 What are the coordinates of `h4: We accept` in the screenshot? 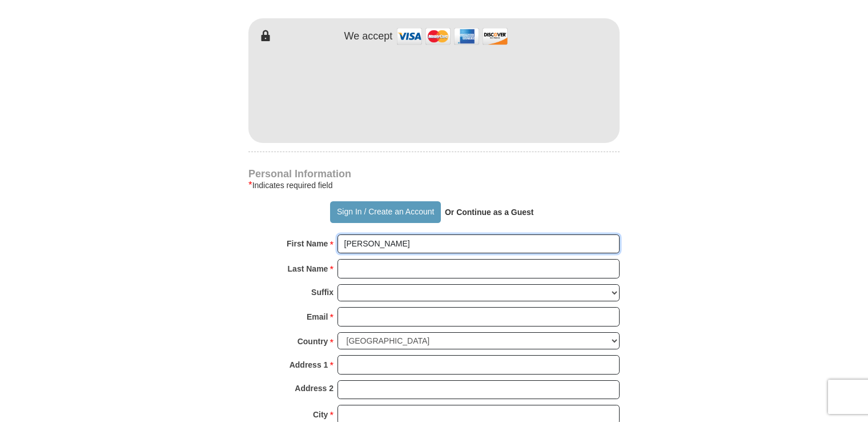 It's located at (368, 37).